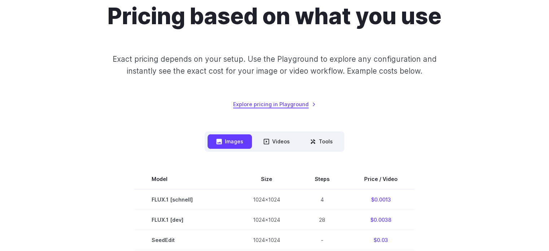 The height and width of the screenshot is (251, 549). What do you see at coordinates (322, 219) in the screenshot?
I see `td: 28` at bounding box center [322, 219].